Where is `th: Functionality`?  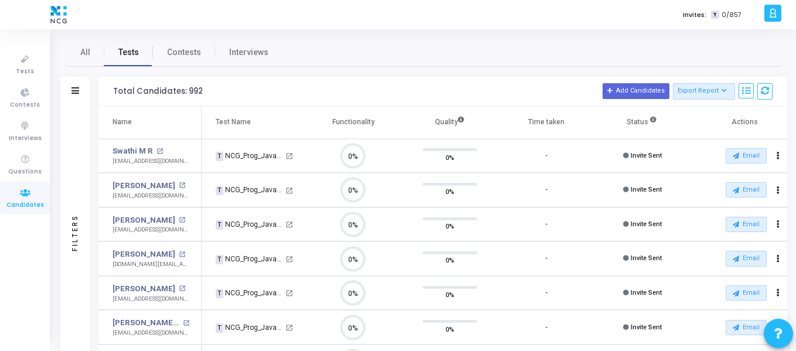
th: Functionality is located at coordinates (353, 123).